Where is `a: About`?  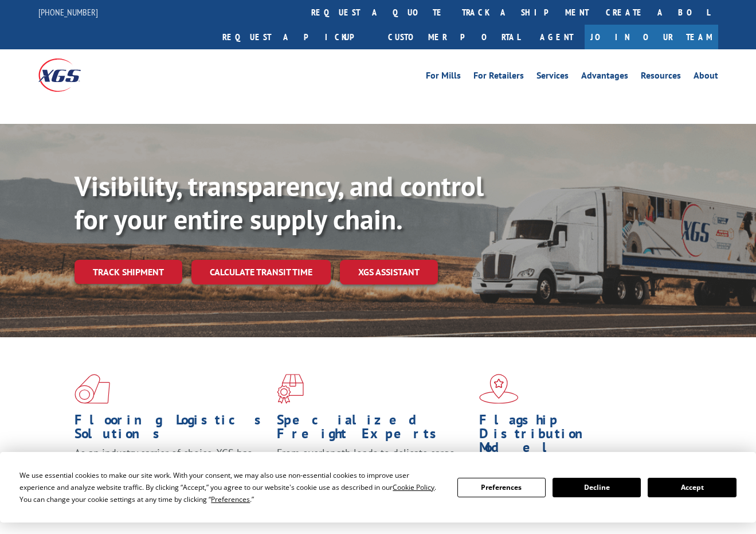
a: About is located at coordinates (706, 77).